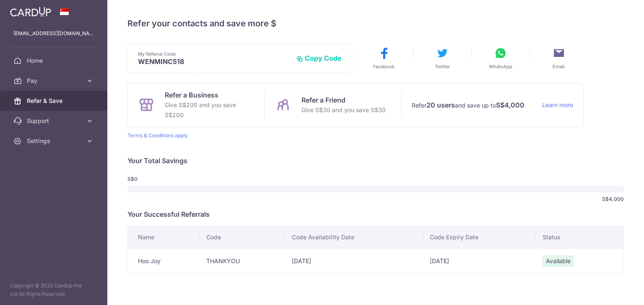 The width and height of the screenshot is (644, 305). I want to click on button: Twitter, so click(443, 58).